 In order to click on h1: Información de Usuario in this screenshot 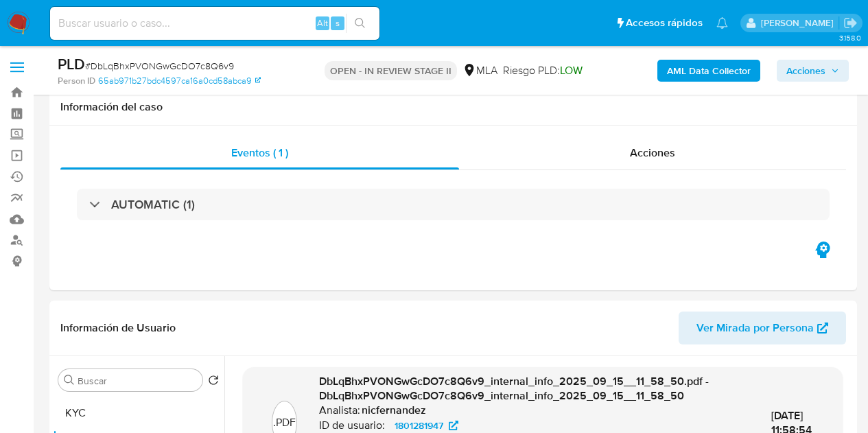, I will do `click(118, 328)`.